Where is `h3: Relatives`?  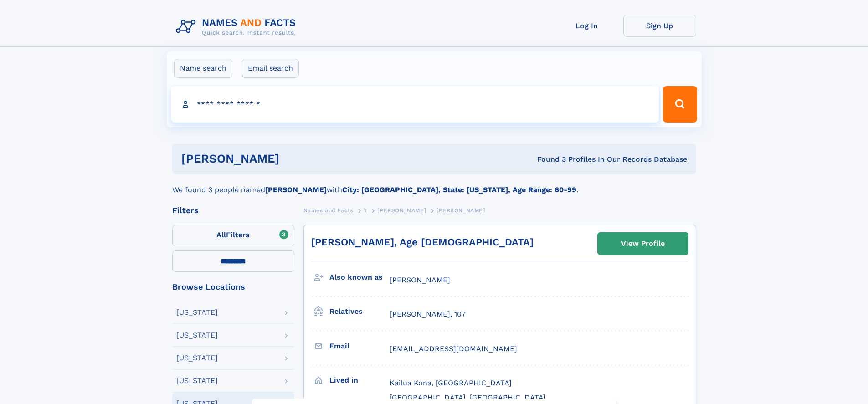 h3: Relatives is located at coordinates (359, 311).